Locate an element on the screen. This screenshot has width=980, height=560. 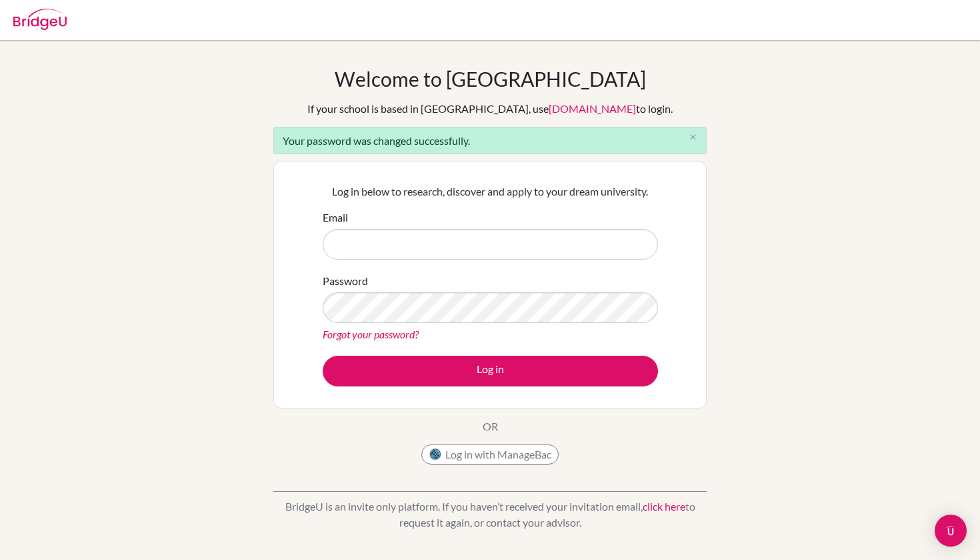
a: Forgot your password? is located at coordinates (371, 333).